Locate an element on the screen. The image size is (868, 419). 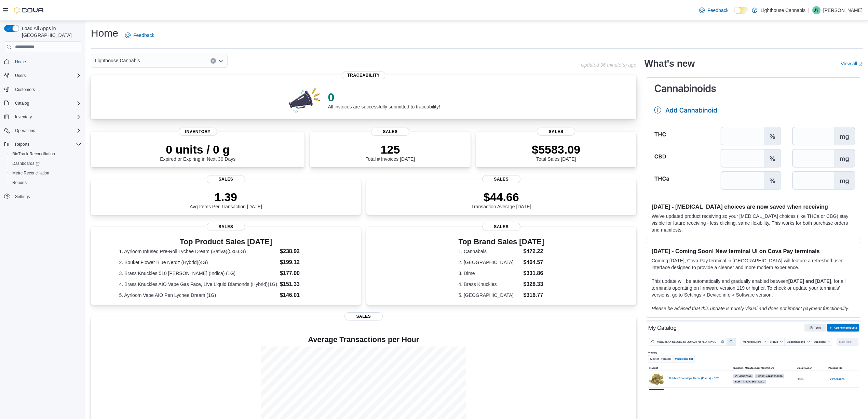
button: Users is located at coordinates (20, 76).